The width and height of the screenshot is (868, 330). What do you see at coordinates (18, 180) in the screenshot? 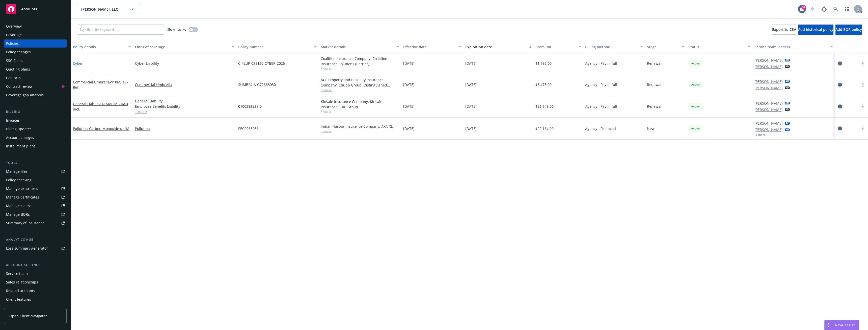
I see `div: Policy checking` at bounding box center [18, 180].